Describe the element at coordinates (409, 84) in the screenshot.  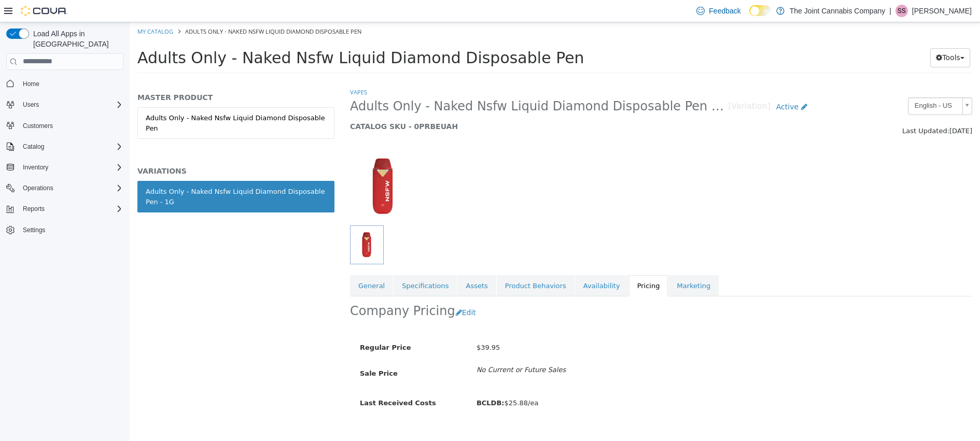
I see `span: Adults Only - Naked Nsfw Liquid Diamond Disposable Pen - 1G` at that location.